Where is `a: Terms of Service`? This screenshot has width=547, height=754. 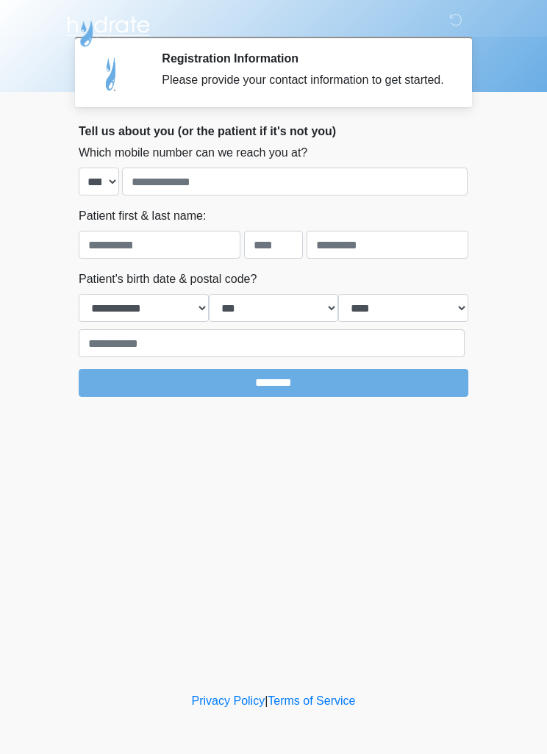 a: Terms of Service is located at coordinates (311, 700).